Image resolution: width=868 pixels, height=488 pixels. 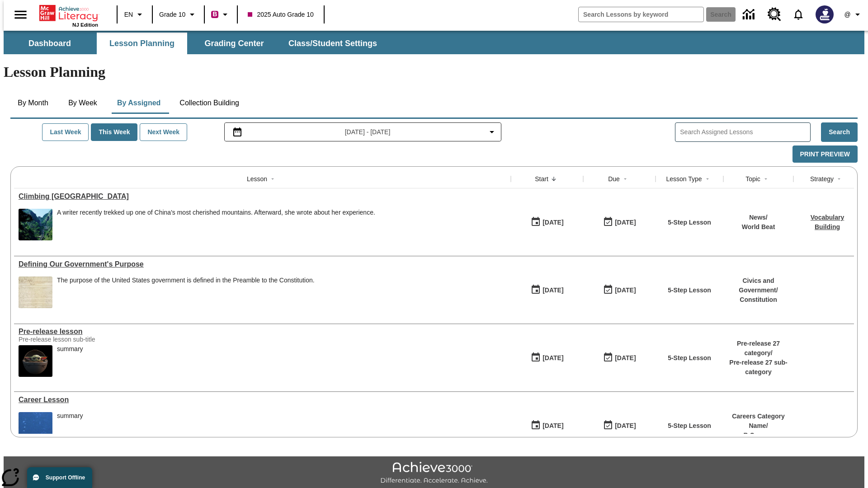 What do you see at coordinates (257, 179) in the screenshot?
I see `div: Lesson` at bounding box center [257, 179].